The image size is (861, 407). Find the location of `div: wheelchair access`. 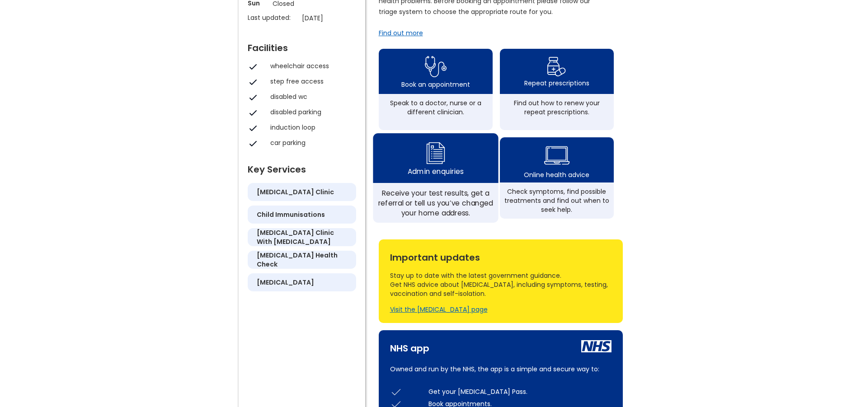

div: wheelchair access is located at coordinates (311, 66).